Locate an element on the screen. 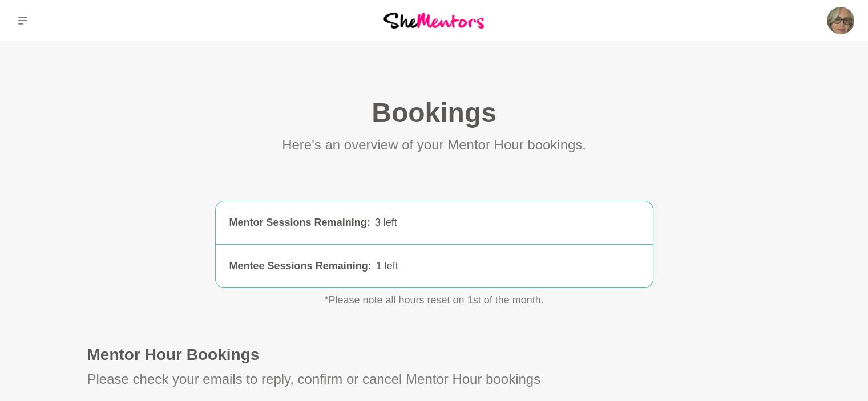 This screenshot has width=868, height=401. div: 3 left is located at coordinates (507, 223).